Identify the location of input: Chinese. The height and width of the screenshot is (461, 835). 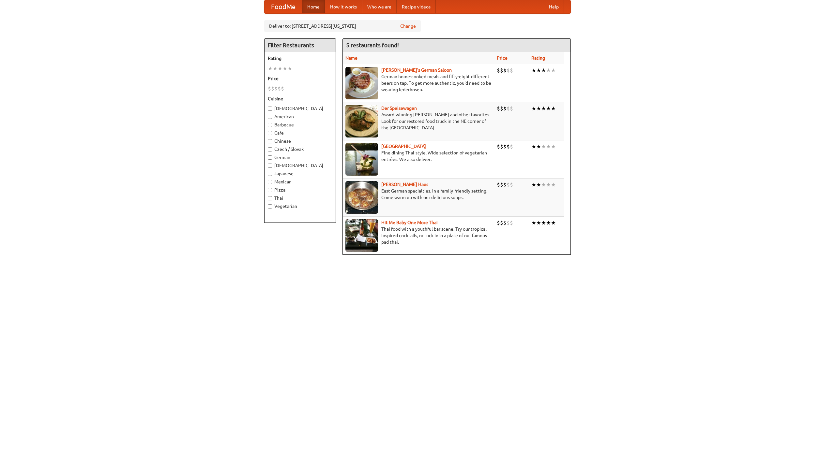
(270, 141).